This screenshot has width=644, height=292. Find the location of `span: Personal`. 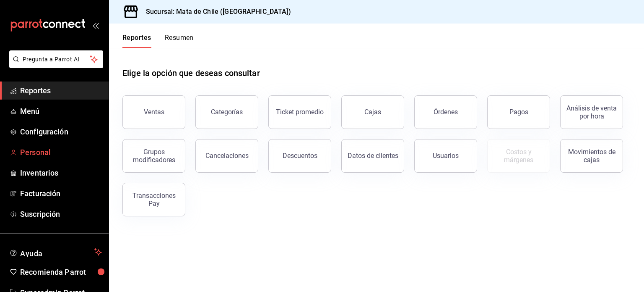

span: Personal is located at coordinates (61, 152).